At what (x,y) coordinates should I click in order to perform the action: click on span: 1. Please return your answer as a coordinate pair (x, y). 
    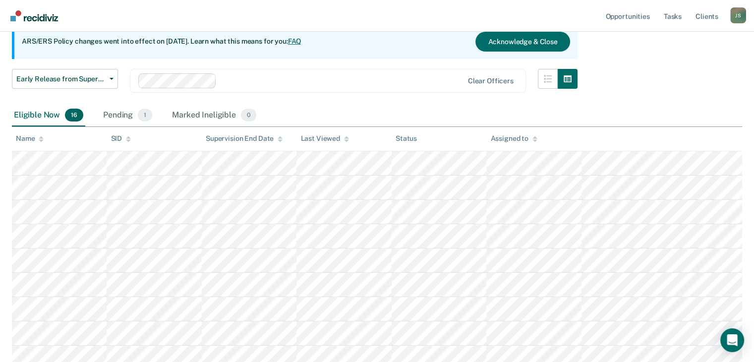
    Looking at the image, I should click on (145, 115).